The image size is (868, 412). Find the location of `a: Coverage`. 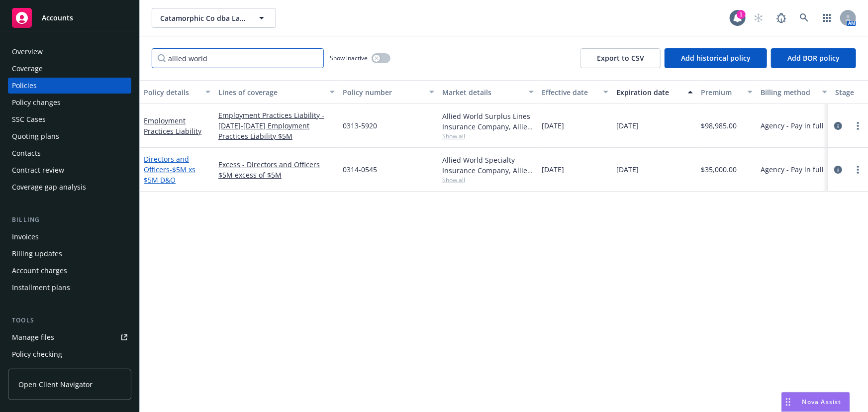

a: Coverage is located at coordinates (70, 68).